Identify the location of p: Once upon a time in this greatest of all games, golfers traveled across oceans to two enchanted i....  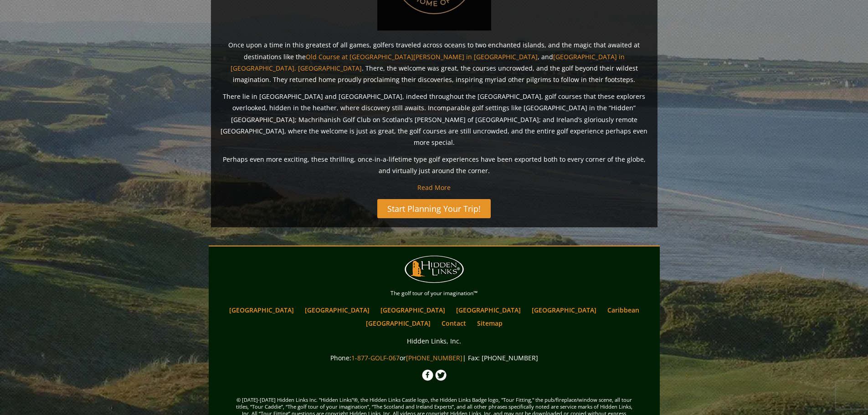
(434, 62).